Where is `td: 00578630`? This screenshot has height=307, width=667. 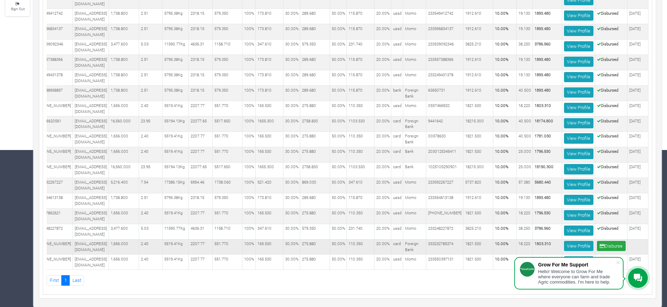 td: 00578630 is located at coordinates (445, 139).